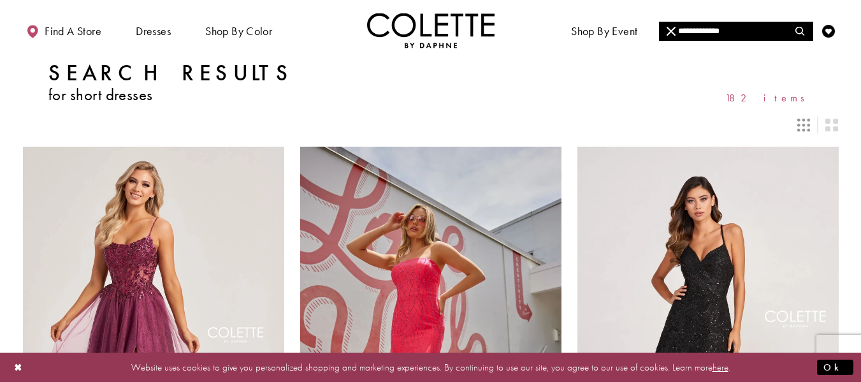 Image resolution: width=861 pixels, height=382 pixels. Describe the element at coordinates (73, 31) in the screenshot. I see `span: Find a store` at that location.